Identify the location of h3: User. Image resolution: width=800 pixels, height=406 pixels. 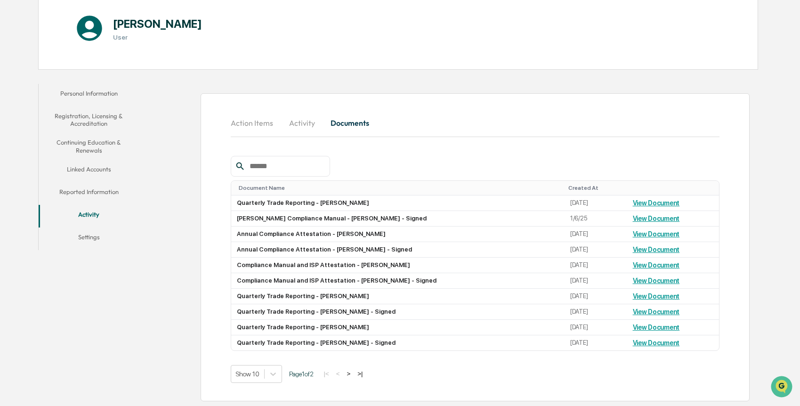
(157, 37).